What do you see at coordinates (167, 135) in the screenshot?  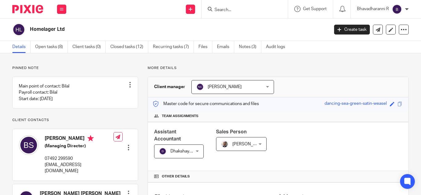 I see `span: Assistant Accountant` at bounding box center [167, 135].